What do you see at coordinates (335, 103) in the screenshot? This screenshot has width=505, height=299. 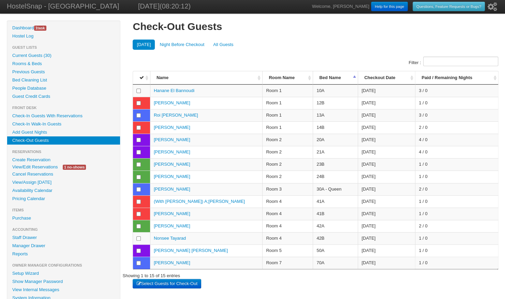 I see `td: 12B` at bounding box center [335, 103].